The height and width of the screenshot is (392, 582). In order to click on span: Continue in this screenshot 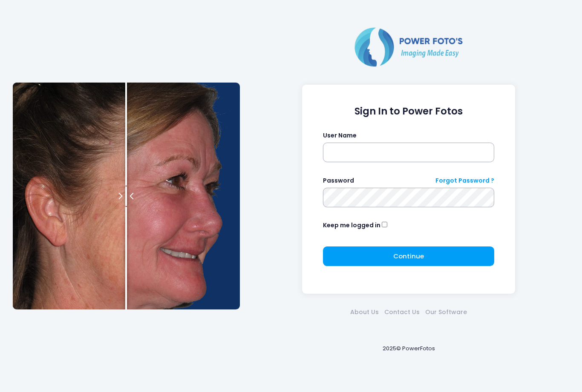, I will do `click(409, 256)`.